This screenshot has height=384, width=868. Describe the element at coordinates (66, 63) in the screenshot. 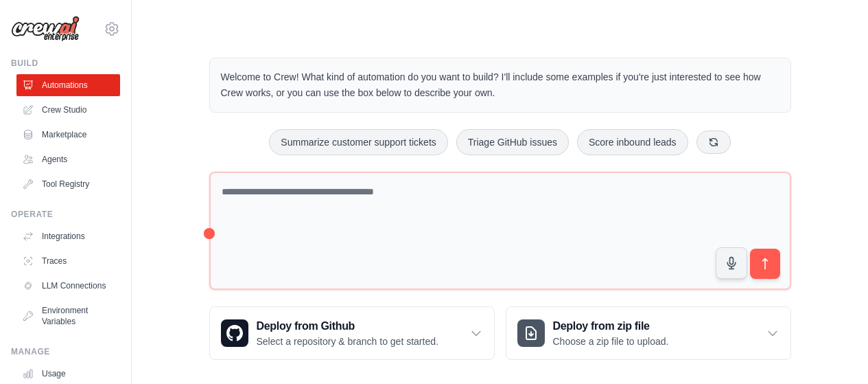

I see `div: Build` at that location.